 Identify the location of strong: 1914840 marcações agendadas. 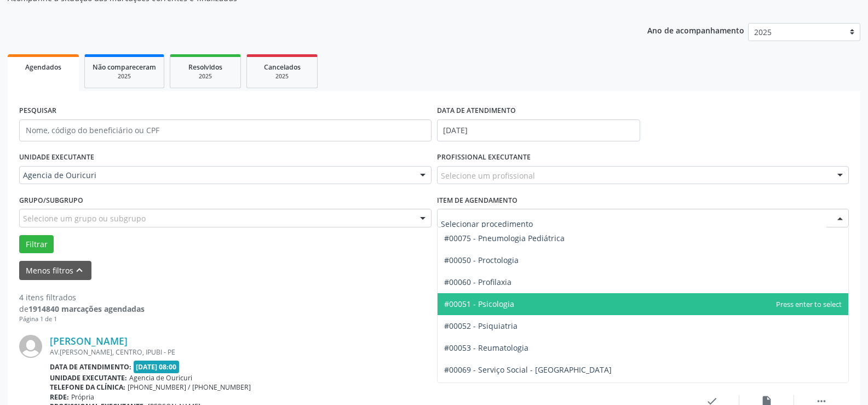
(86, 308).